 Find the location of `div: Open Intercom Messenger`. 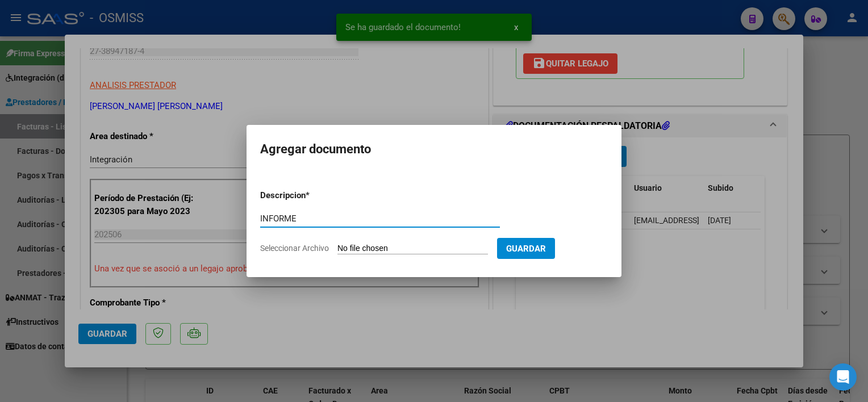

div: Open Intercom Messenger is located at coordinates (843, 377).